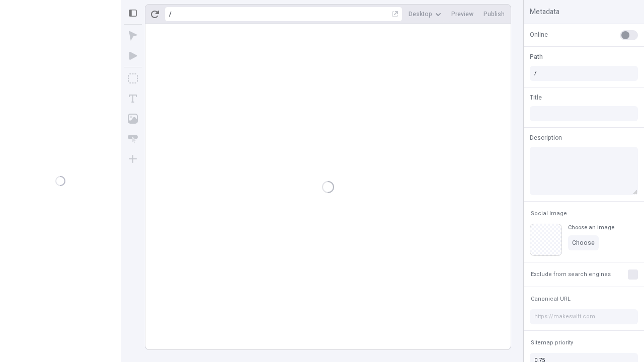  I want to click on span: Exclude from search engines, so click(571, 274).